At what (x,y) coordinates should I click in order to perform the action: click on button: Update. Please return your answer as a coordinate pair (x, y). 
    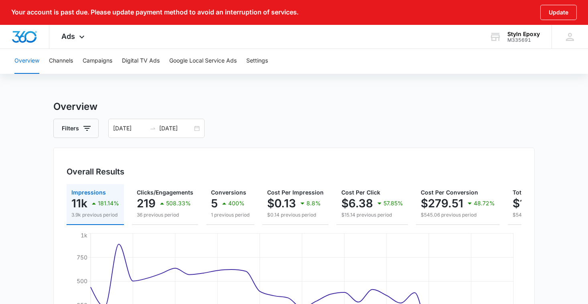
    Looking at the image, I should click on (559, 12).